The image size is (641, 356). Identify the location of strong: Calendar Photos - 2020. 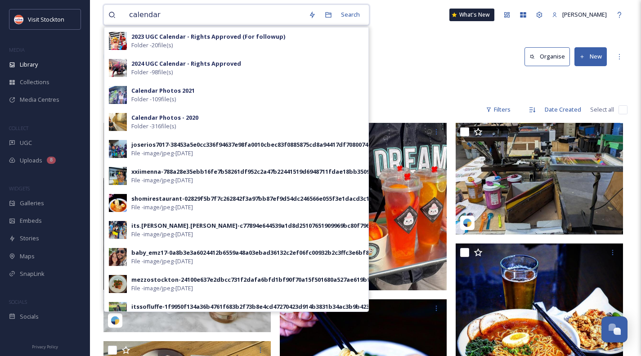
(165, 117).